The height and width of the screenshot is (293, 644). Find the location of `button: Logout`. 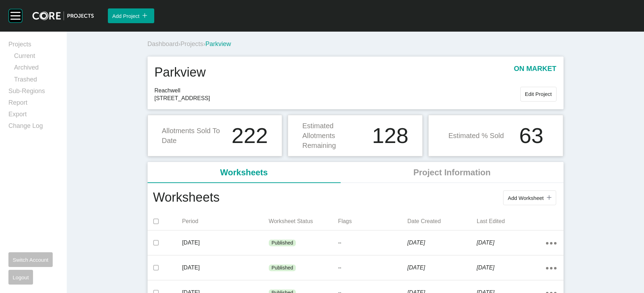

button: Logout is located at coordinates (21, 278).